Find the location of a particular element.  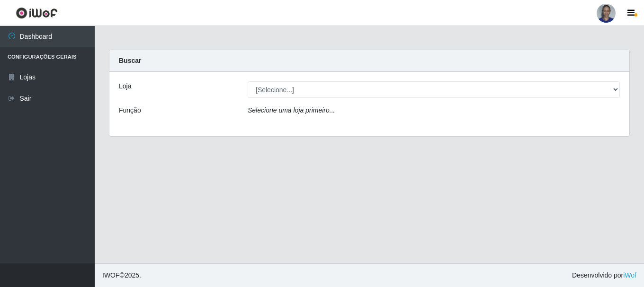

a: iWof is located at coordinates (629, 275).